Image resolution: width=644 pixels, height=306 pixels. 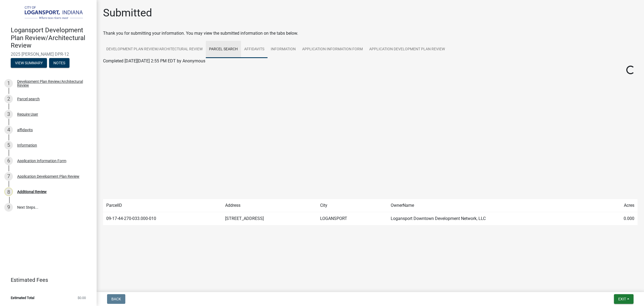 What do you see at coordinates (52, 38) in the screenshot?
I see `h4: Logansport Development Plan Review/Architectural Review` at bounding box center [52, 38].